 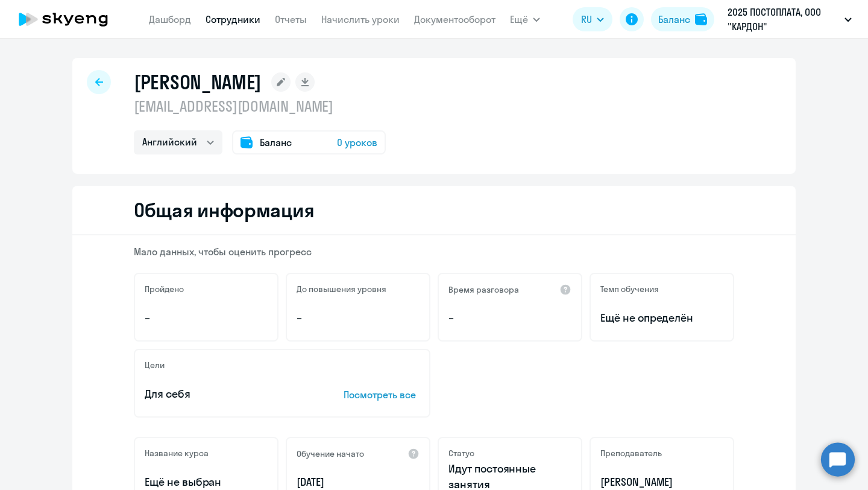 What do you see at coordinates (461, 453) in the screenshot?
I see `h5: Статус` at bounding box center [461, 453].